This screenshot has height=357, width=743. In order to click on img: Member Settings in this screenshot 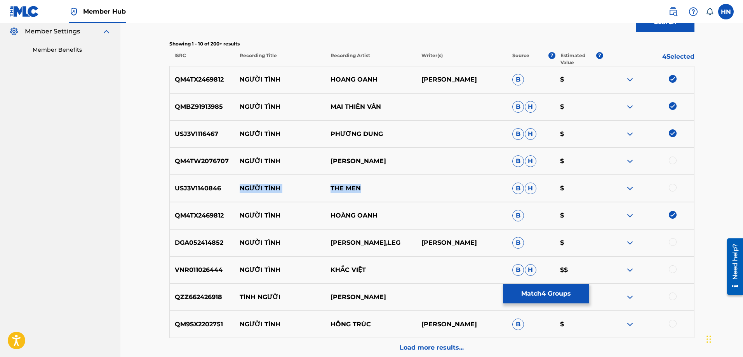, I will do `click(14, 31)`.